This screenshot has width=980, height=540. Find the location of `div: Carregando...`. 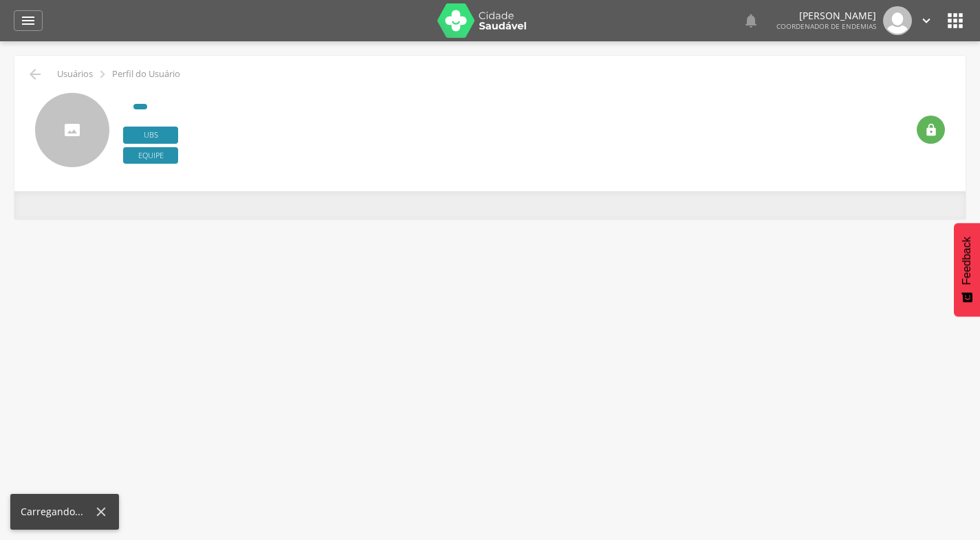

div: Carregando... is located at coordinates (57, 512).